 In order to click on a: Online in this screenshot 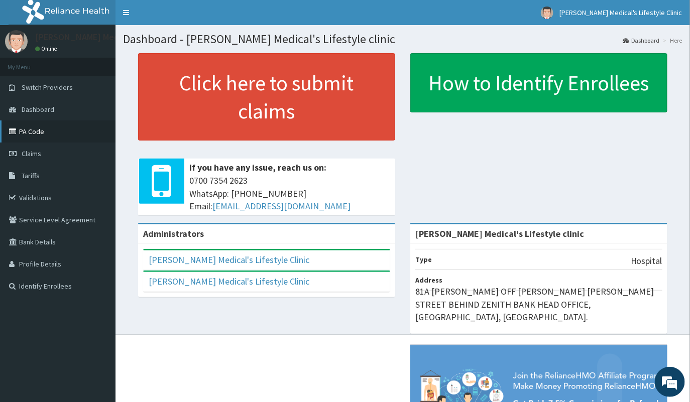, I will do `click(47, 49)`.